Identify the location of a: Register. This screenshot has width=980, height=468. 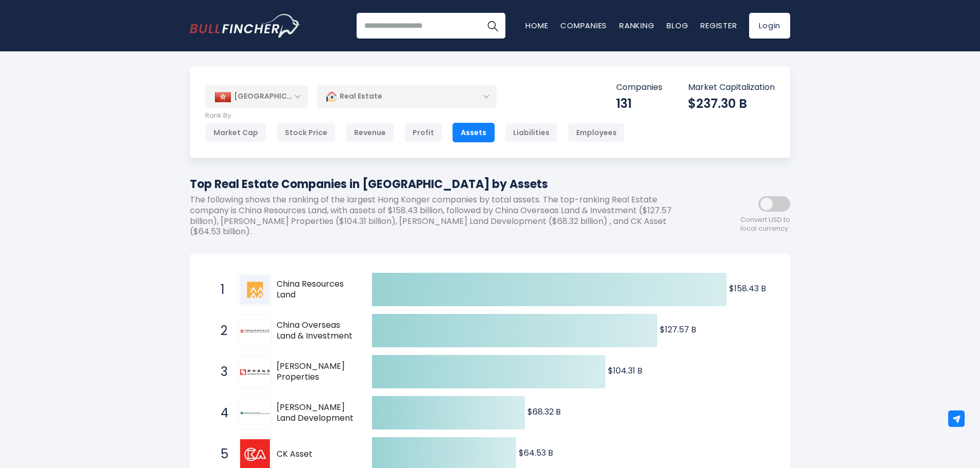
(718, 25).